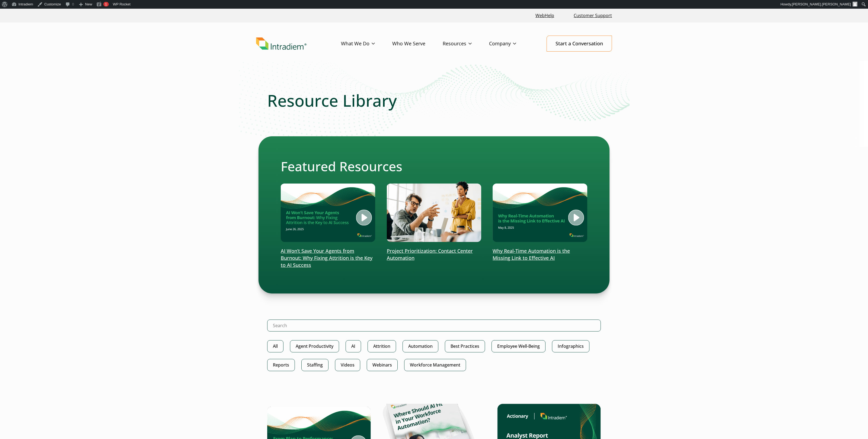 The image size is (868, 439). What do you see at coordinates (282, 44) in the screenshot?
I see `img: Intradiem` at bounding box center [282, 44].